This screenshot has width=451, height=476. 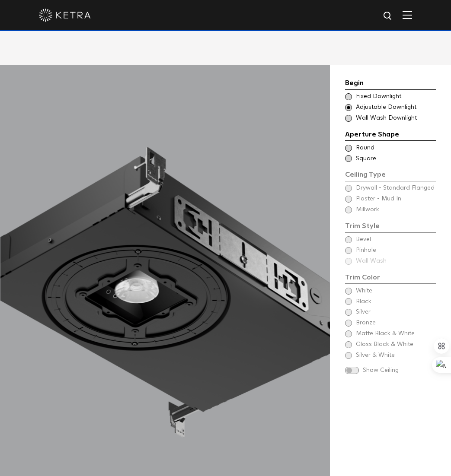 What do you see at coordinates (395, 119) in the screenshot?
I see `span: Wall Wash Downlight` at bounding box center [395, 119].